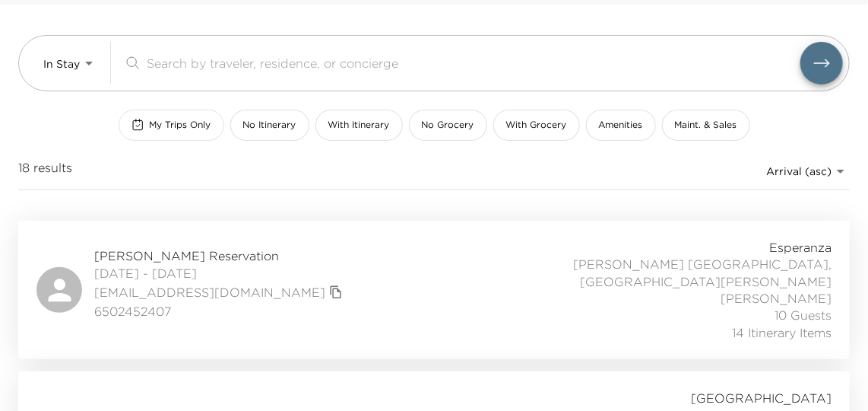  Describe the element at coordinates (800, 247) in the screenshot. I see `span: Esperanza` at that location.